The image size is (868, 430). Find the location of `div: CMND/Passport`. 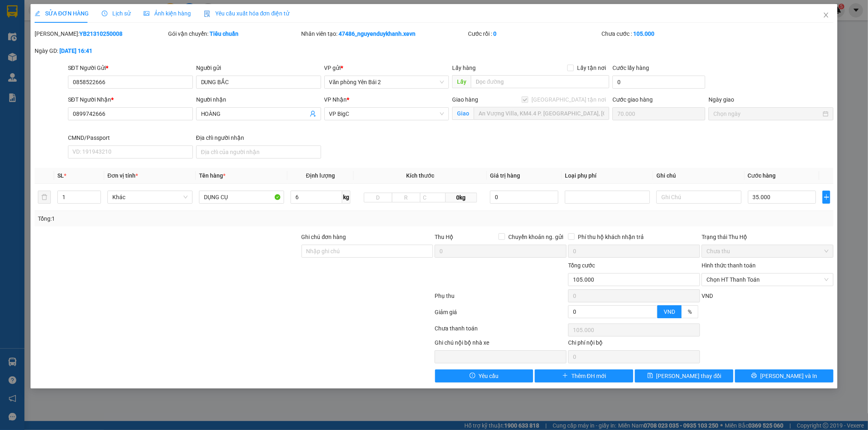

div: CMND/Passport is located at coordinates (130, 138).